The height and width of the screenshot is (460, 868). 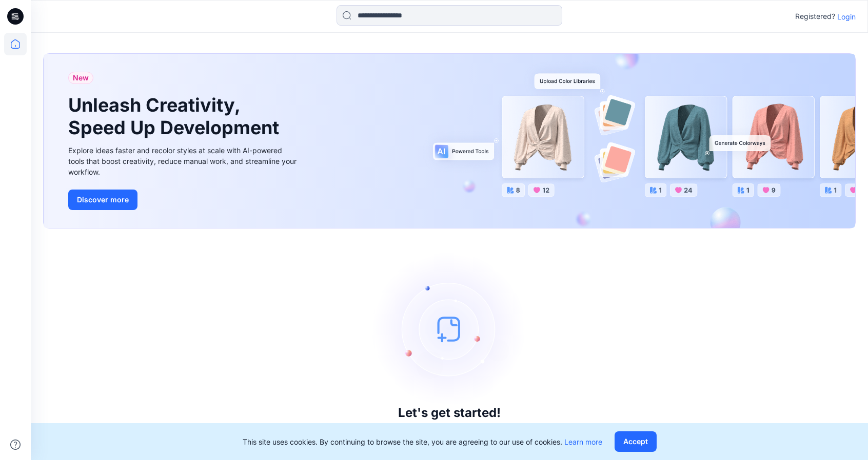 What do you see at coordinates (184, 199) in the screenshot?
I see `a: Discover more` at bounding box center [184, 199].